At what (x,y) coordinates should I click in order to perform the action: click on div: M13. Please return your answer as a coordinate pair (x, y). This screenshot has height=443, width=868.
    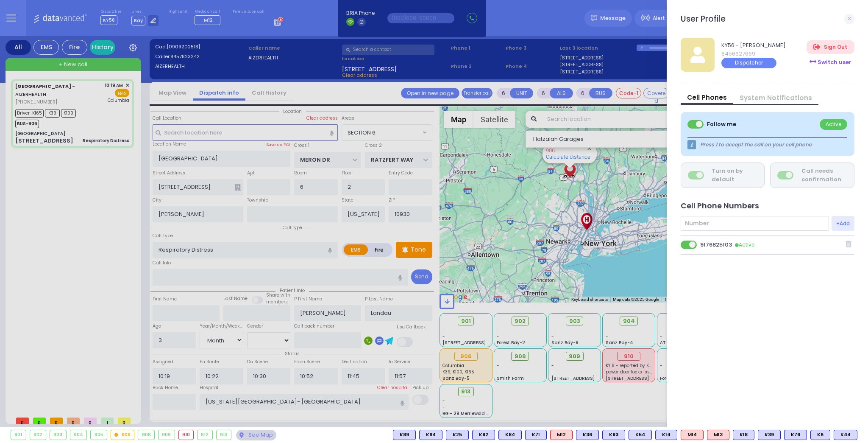
    Looking at the image, I should click on (718, 435).